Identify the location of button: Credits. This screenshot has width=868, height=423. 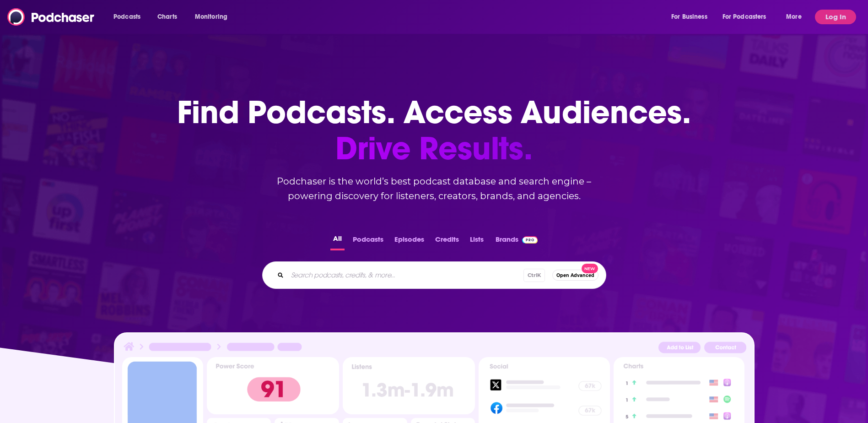
(447, 241).